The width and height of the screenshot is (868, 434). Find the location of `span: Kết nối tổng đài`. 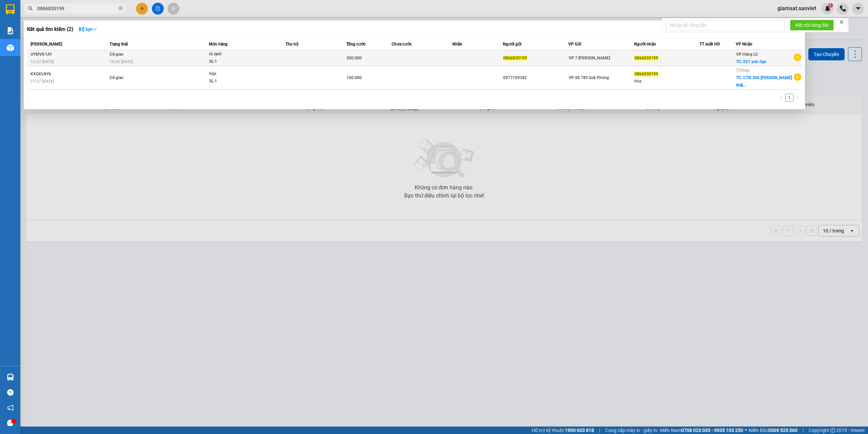

span: Kết nối tổng đài is located at coordinates (812, 25).